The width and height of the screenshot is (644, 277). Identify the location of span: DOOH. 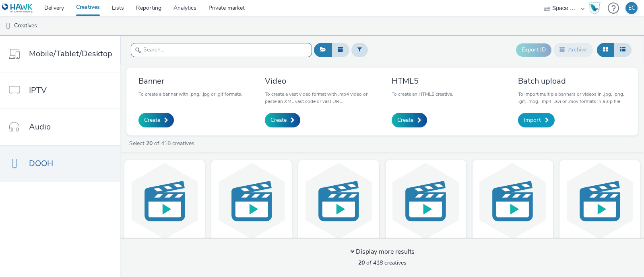
(41, 163).